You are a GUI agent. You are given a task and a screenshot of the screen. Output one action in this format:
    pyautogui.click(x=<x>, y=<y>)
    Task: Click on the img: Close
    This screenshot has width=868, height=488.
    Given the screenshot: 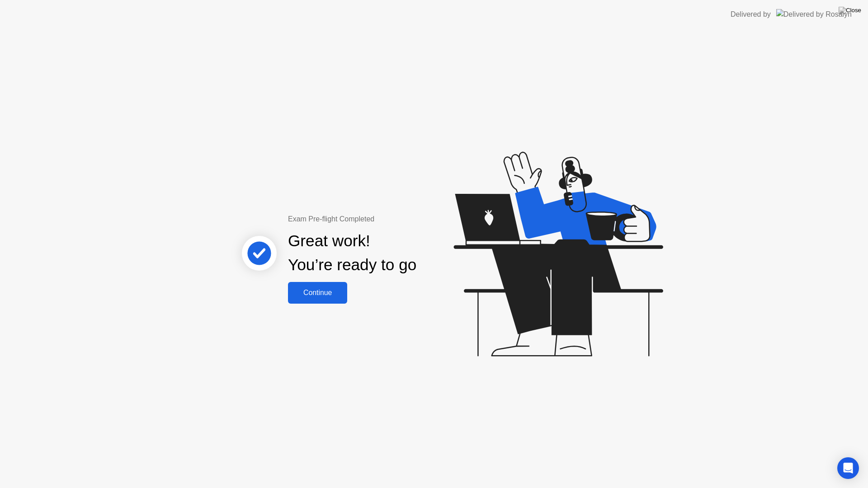 What is the action you would take?
    pyautogui.click(x=850, y=11)
    